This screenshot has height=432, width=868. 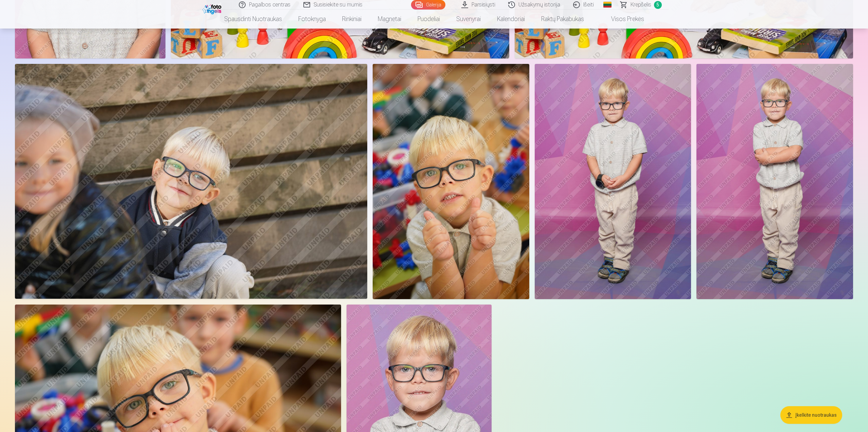 I want to click on a: Raktų pakabukas, so click(x=562, y=19).